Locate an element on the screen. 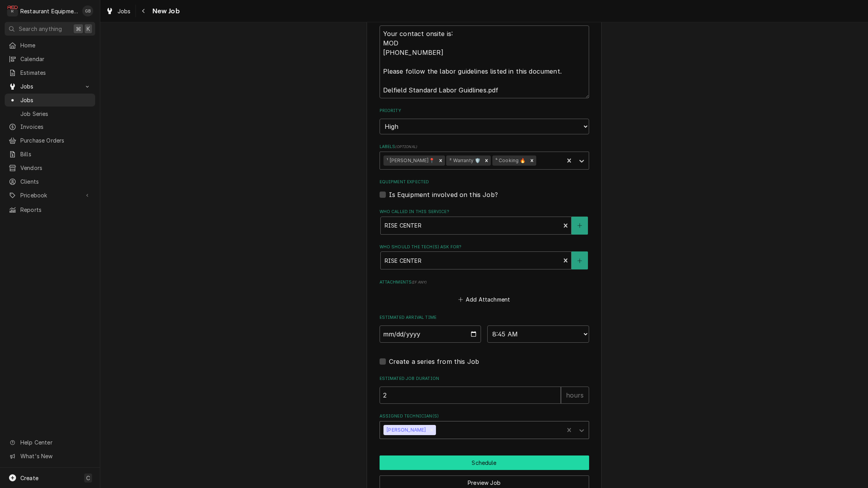 The width and height of the screenshot is (868, 488). div: Remove ⁴ Cooking 🔥 is located at coordinates (532, 160).